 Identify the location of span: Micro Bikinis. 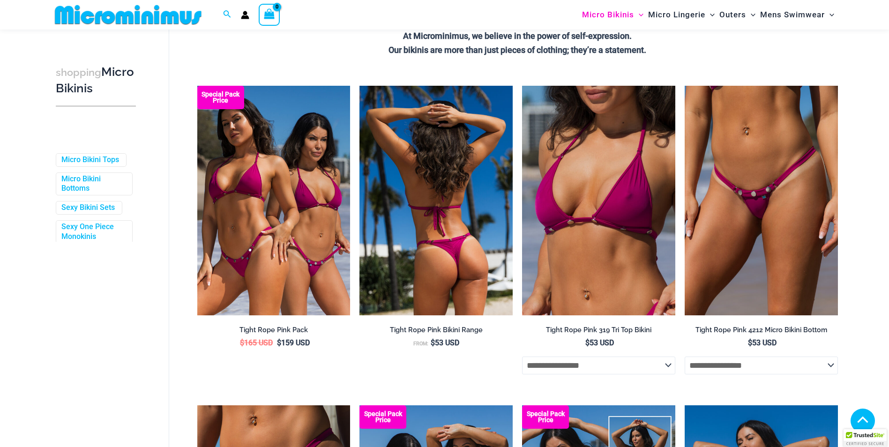
(608, 15).